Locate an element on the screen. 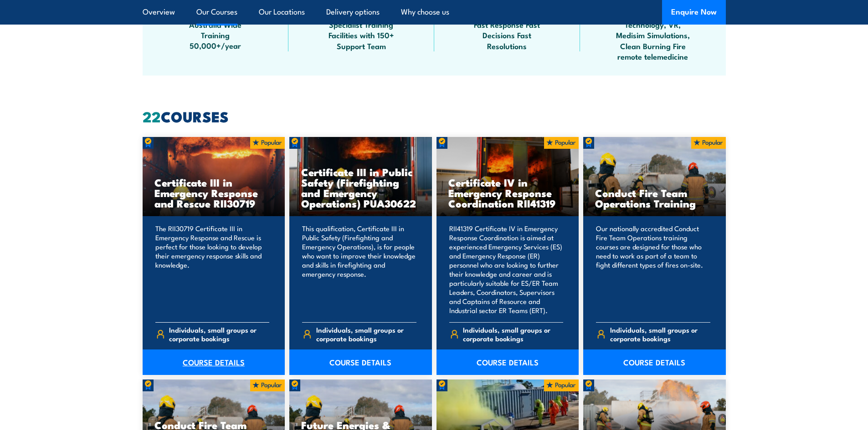 The width and height of the screenshot is (868, 430). span: Fast Response Fast Decisions Fast Resolutions is located at coordinates (507, 35).